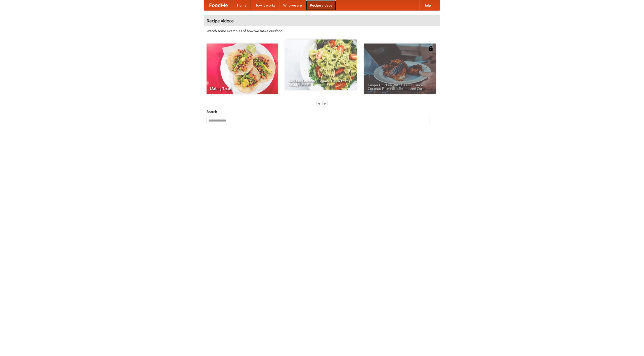  Describe the element at coordinates (321, 83) in the screenshot. I see `span: An Easy, Summery Tomato Pasta That's Ready for Fall` at that location.